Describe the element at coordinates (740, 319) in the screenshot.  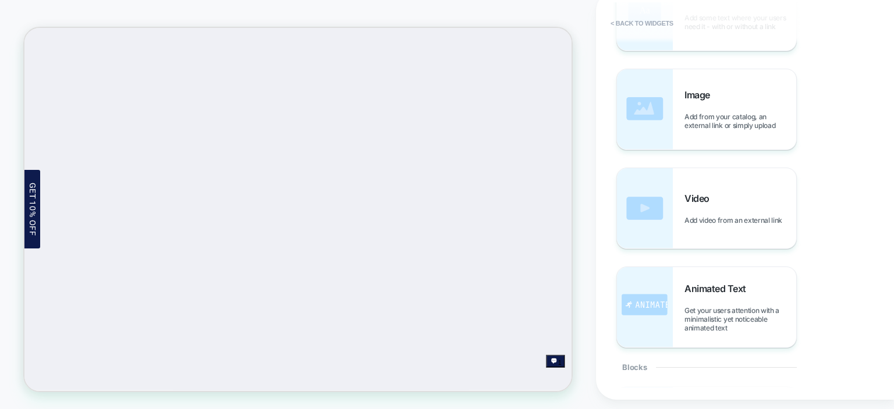
I see `span: Get your users attention with a minimalistic yet noticeable animated text` at that location.